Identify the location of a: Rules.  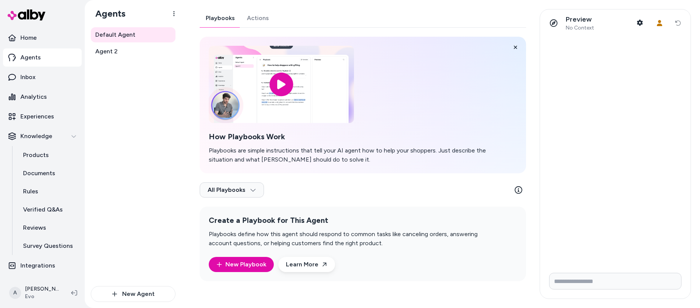
(48, 191).